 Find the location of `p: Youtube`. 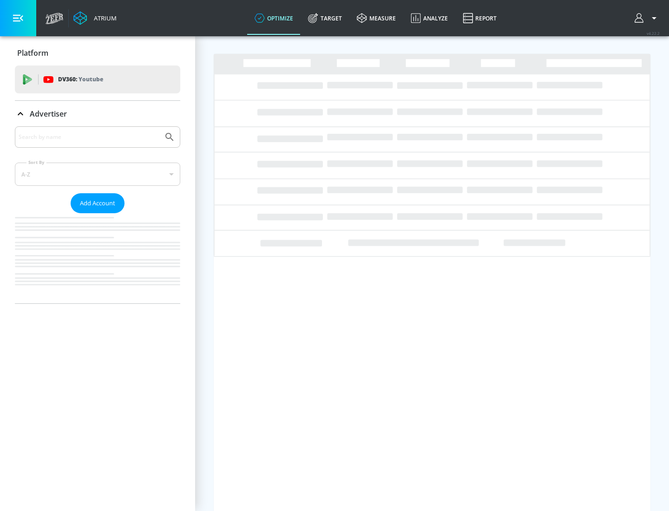

p: Youtube is located at coordinates (91, 79).